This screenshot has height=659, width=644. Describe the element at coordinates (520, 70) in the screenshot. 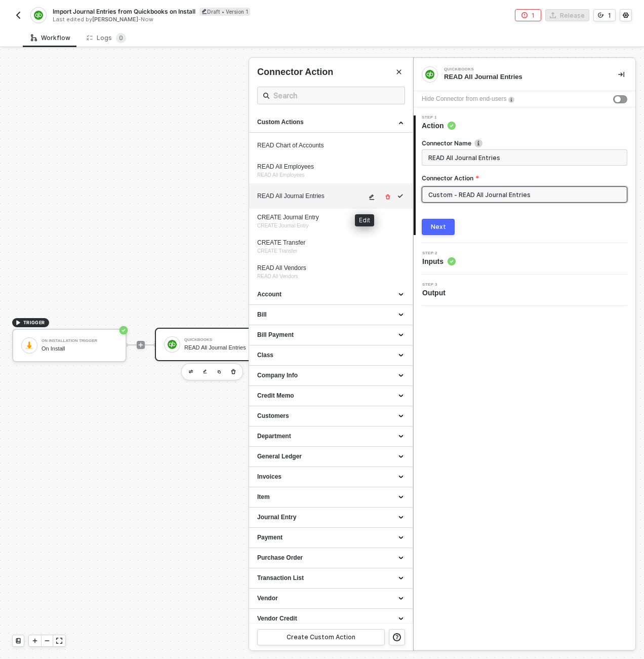

I see `div: QuickBooks` at that location.